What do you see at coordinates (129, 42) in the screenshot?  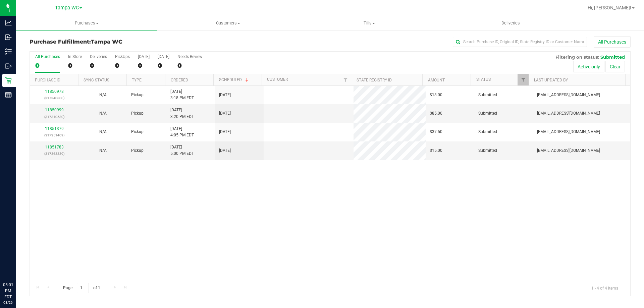 I see `h3: Purchase Fulfillment:` at bounding box center [129, 42].